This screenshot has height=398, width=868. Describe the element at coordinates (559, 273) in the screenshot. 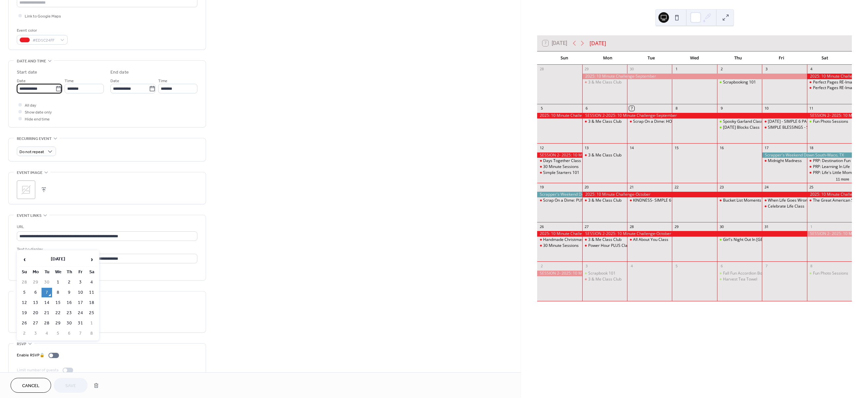

I see `div: SESSION 2- 2025: 10 Minute Challenge-October` at that location.